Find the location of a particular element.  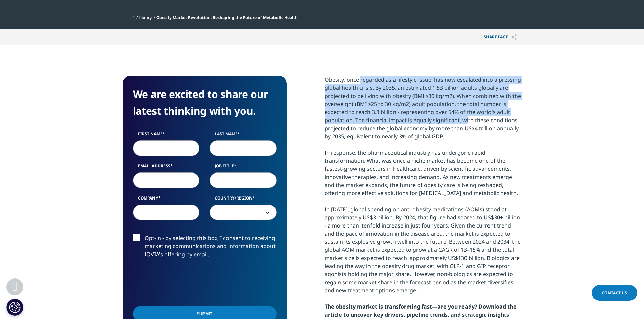

label: Company is located at coordinates (166, 200).